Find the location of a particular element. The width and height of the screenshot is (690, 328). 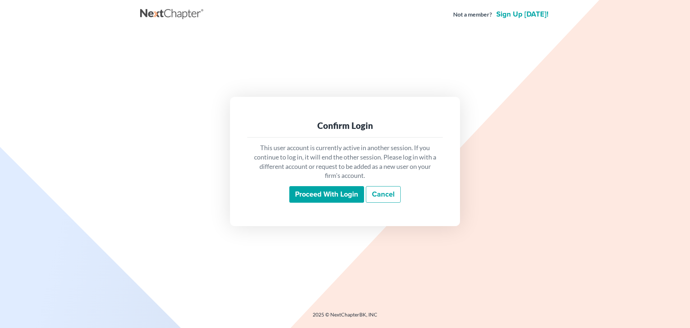

div: 2025 © NextChapterBK, INC is located at coordinates (345, 317).